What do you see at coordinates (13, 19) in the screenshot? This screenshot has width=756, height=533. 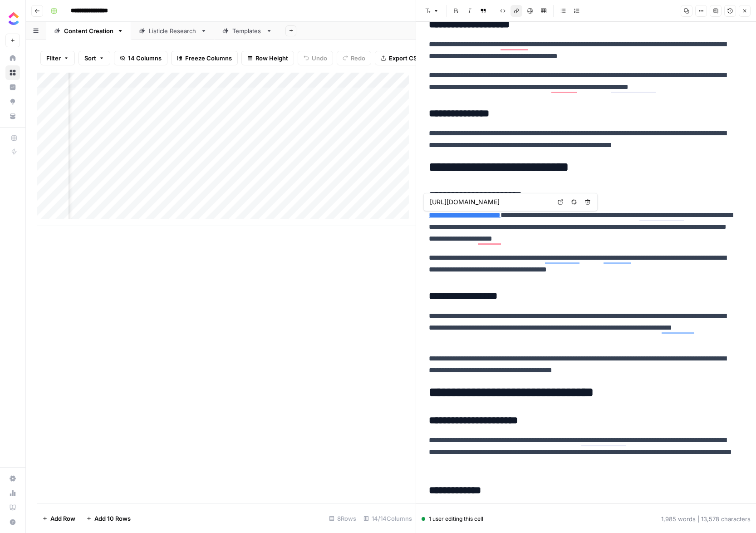 I see `button: Workspace: ClickUp` at bounding box center [13, 19].